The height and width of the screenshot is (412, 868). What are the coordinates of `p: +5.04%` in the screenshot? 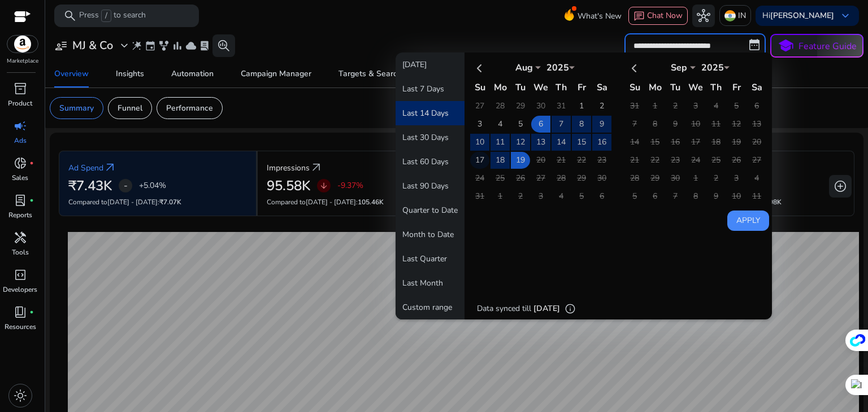 It's located at (153, 186).